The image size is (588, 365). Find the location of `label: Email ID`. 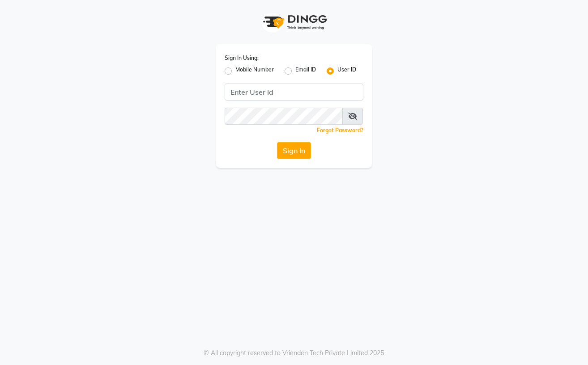

label: Email ID is located at coordinates (305, 71).